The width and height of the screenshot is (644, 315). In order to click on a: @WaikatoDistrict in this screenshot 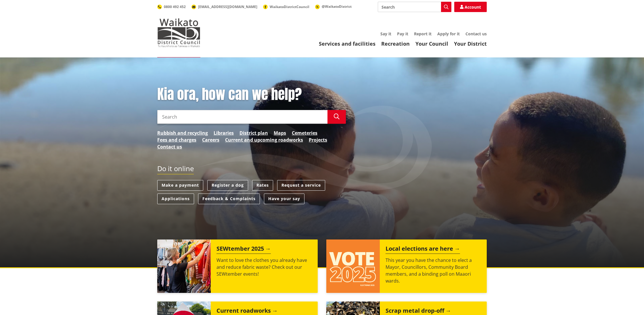, I will do `click(333, 6)`.